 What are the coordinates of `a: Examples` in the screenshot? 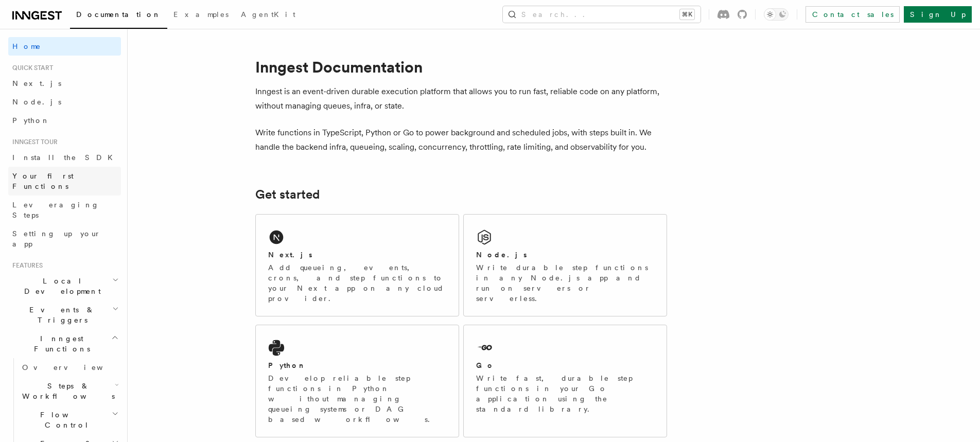 It's located at (201, 16).